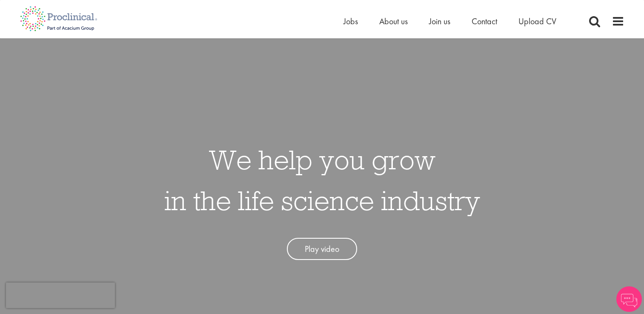 Image resolution: width=644 pixels, height=314 pixels. Describe the element at coordinates (440, 21) in the screenshot. I see `a: Join us` at that location.